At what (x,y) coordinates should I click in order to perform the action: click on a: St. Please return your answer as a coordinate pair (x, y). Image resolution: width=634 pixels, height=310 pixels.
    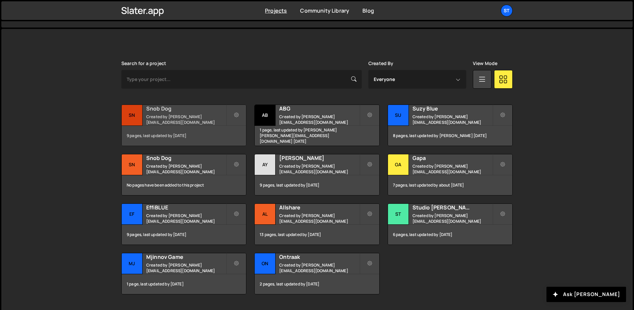
    Looking at the image, I should click on (506, 11).